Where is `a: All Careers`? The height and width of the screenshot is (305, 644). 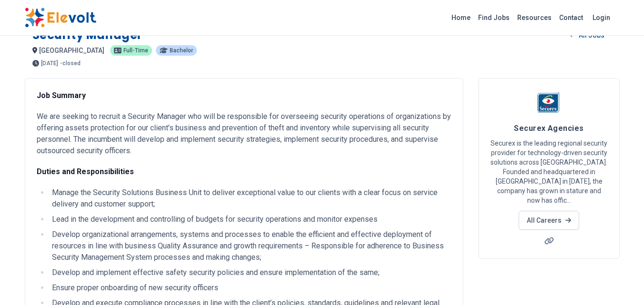 a: All Careers is located at coordinates (549, 220).